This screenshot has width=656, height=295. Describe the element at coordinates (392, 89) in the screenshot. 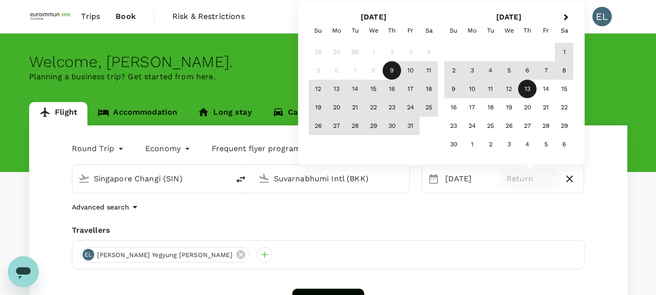

I see `div: Choose Thursday, October 16th, 2025` at that location.